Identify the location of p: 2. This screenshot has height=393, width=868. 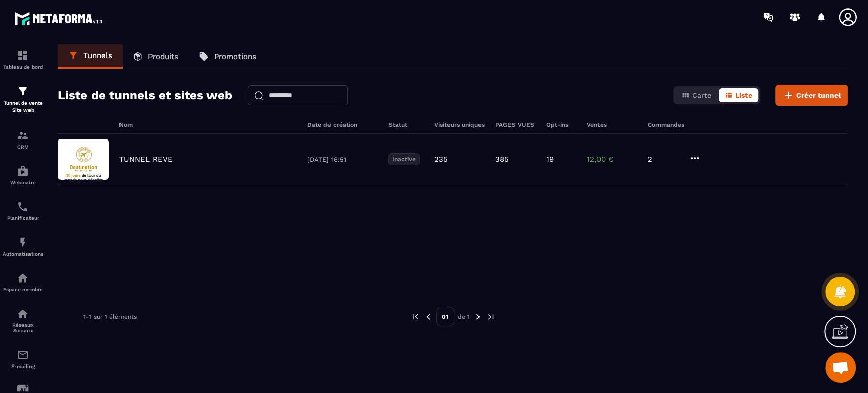
(663, 159).